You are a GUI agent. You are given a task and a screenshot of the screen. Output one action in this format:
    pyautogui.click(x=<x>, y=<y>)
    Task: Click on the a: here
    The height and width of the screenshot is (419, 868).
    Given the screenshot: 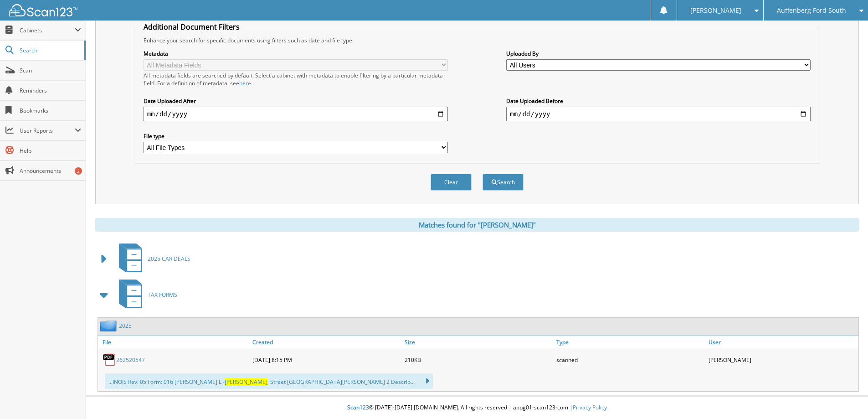 What is the action you would take?
    pyautogui.click(x=245, y=83)
    